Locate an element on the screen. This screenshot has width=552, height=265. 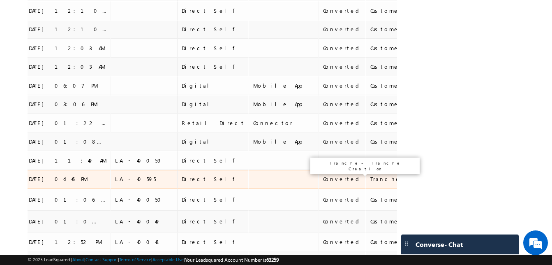
div: Minimize live chat window is located at coordinates (145, 14).